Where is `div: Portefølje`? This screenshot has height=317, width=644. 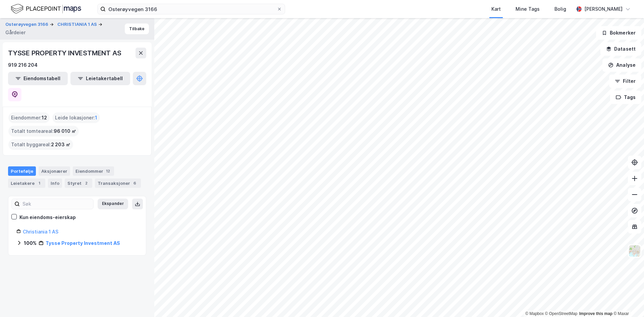 div: Portefølje is located at coordinates (22, 171).